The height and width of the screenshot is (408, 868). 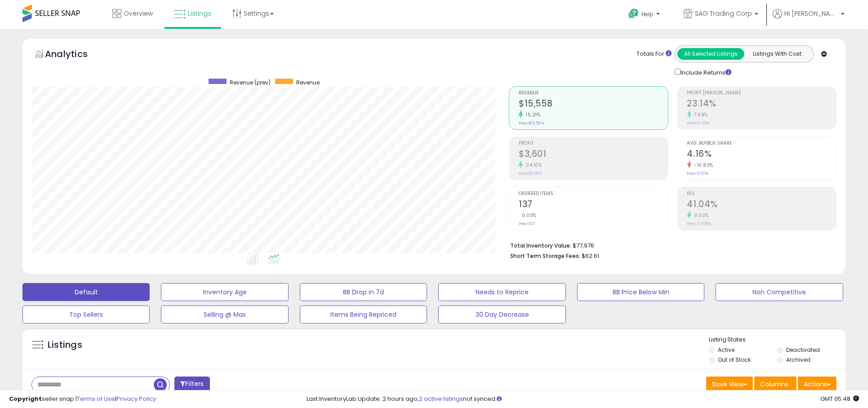 What do you see at coordinates (634, 13) in the screenshot?
I see `i: Get Help` at bounding box center [634, 13].